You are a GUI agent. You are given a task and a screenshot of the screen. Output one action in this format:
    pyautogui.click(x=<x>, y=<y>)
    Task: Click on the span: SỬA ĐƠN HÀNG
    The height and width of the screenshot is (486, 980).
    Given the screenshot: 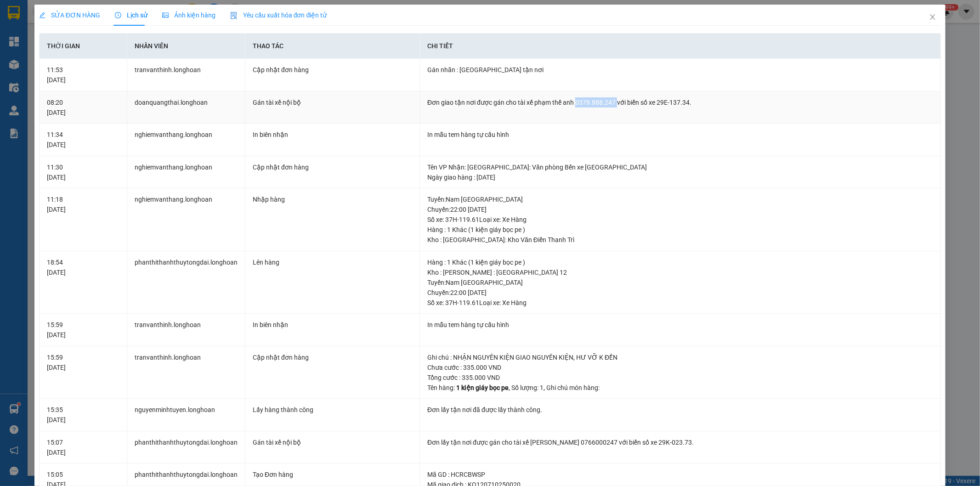 What is the action you would take?
    pyautogui.click(x=69, y=15)
    